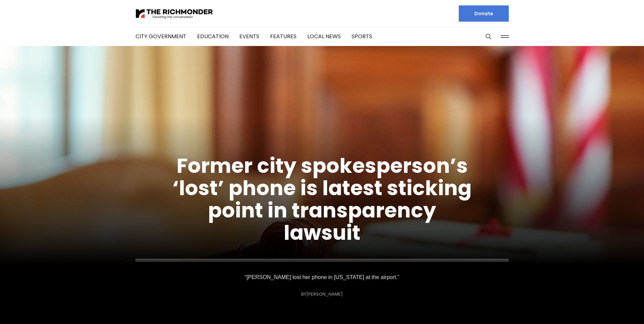 Image resolution: width=644 pixels, height=324 pixels. What do you see at coordinates (249, 36) in the screenshot?
I see `a: Events` at bounding box center [249, 36].